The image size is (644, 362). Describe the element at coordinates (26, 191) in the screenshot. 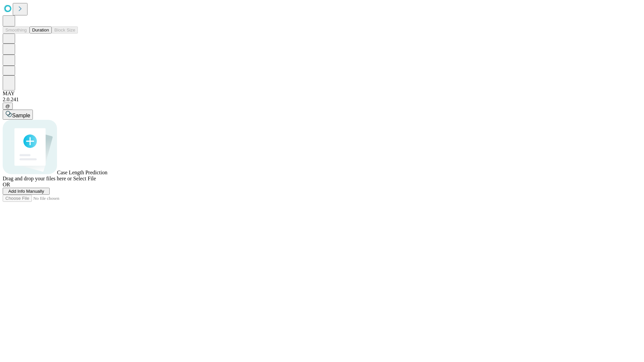

I see `span: Add Info Manually` at that location.